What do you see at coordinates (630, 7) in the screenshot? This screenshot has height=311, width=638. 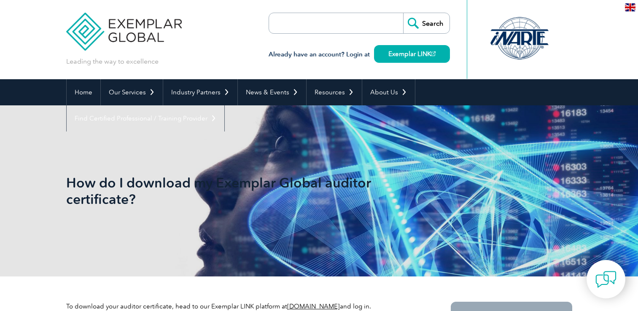 I see `img: en` at bounding box center [630, 7].